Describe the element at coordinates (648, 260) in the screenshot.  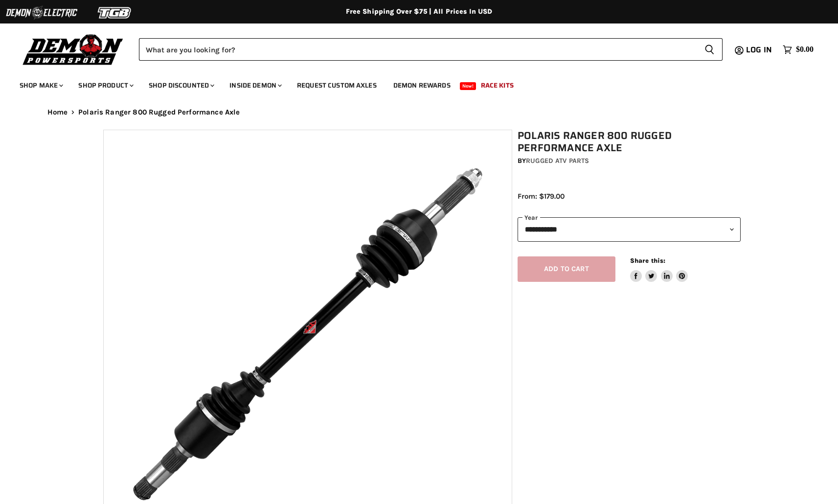
I see `span: Share this:` at that location.